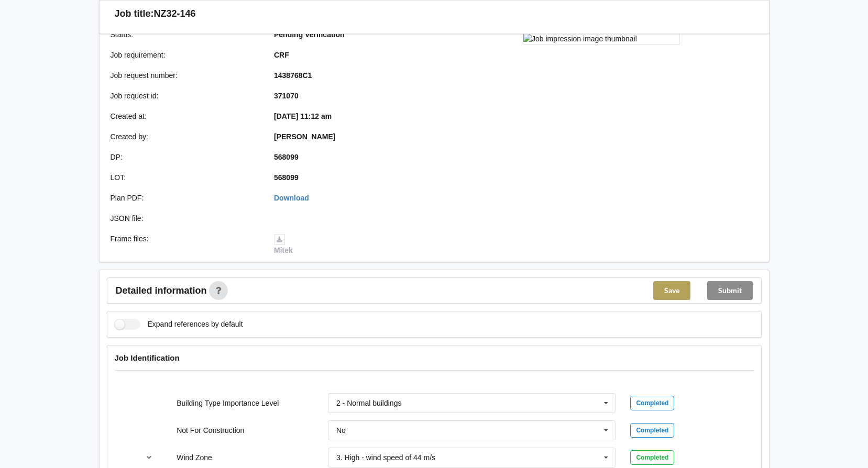 The width and height of the screenshot is (868, 468). Describe the element at coordinates (672, 291) in the screenshot. I see `button: Save` at that location.